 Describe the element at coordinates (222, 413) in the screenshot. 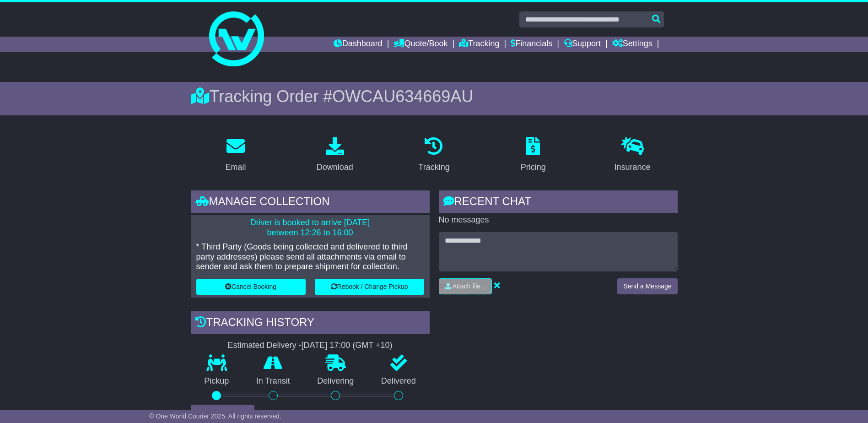

I see `button: View Full Tracking` at that location.